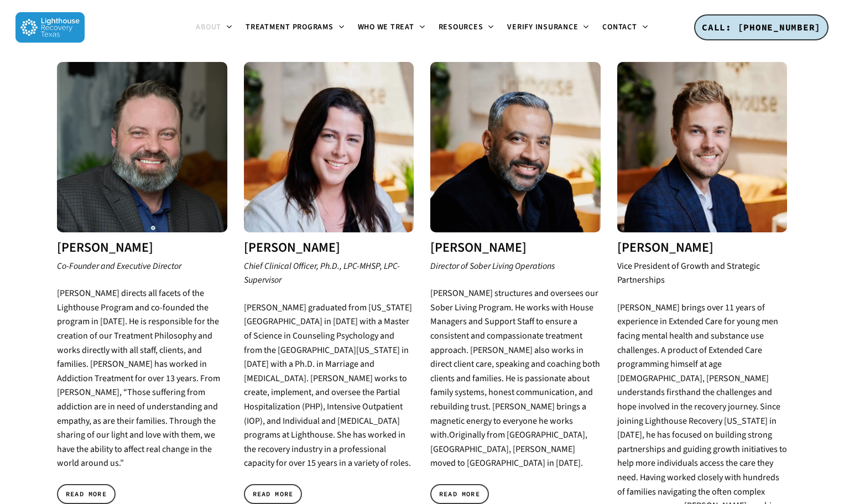  Describe the element at coordinates (619, 28) in the screenshot. I see `span: Contact` at that location.